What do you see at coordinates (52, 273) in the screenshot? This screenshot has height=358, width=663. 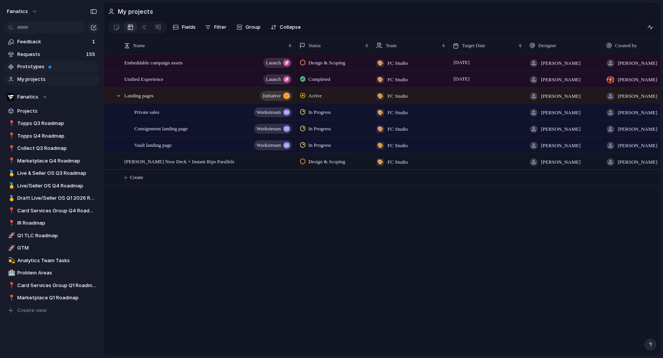 I see `div: 🏥Problem Areas` at bounding box center [52, 273].